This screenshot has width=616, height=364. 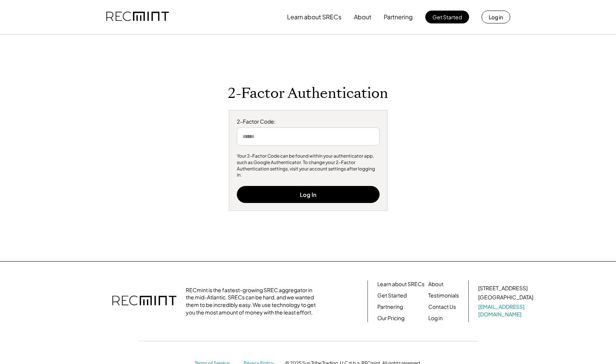 I want to click on button: Log In, so click(x=308, y=195).